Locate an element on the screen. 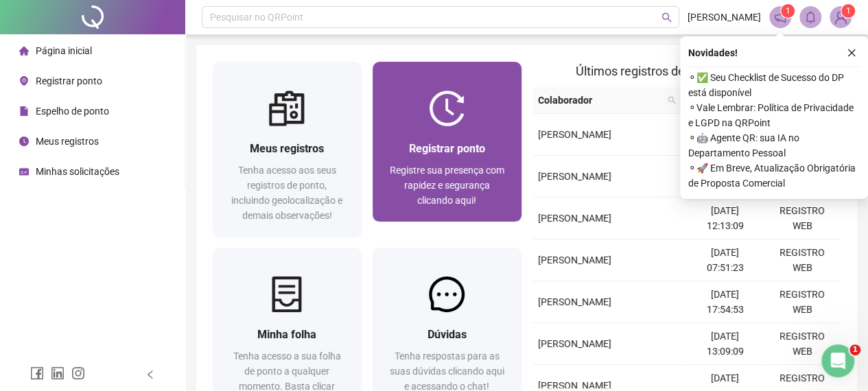 The image size is (868, 391). span: linkedin is located at coordinates (57, 373).